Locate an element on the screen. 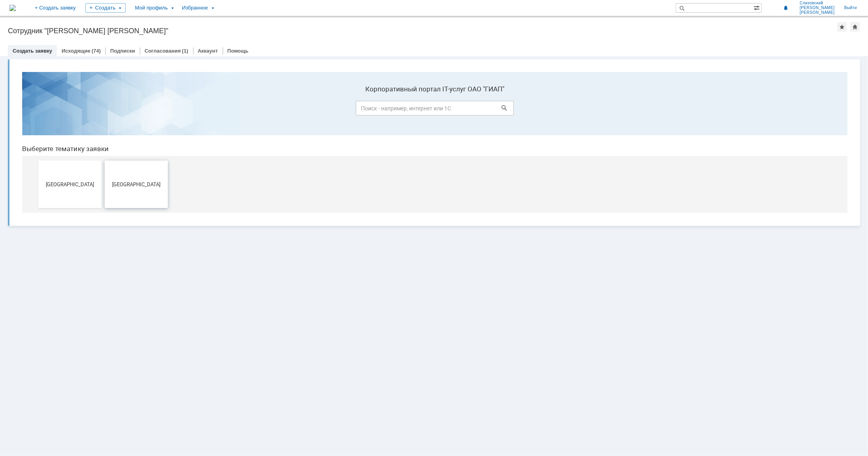 The height and width of the screenshot is (456, 868). a: Подписки is located at coordinates (123, 51).